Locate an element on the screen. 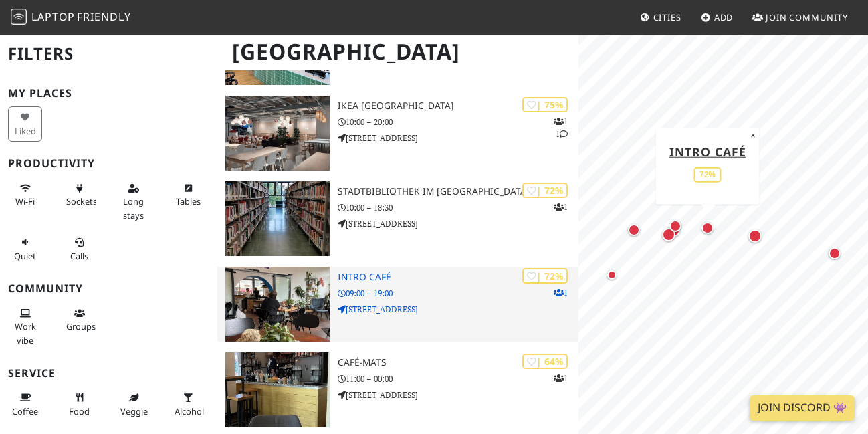  span: Video/audio calls is located at coordinates (79, 257).